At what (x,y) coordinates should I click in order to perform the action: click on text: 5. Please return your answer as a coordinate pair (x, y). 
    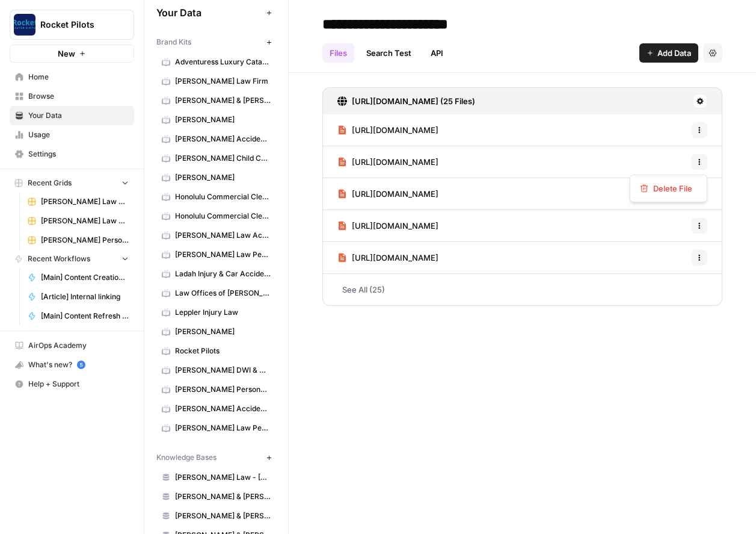
    Looking at the image, I should click on (81, 364).